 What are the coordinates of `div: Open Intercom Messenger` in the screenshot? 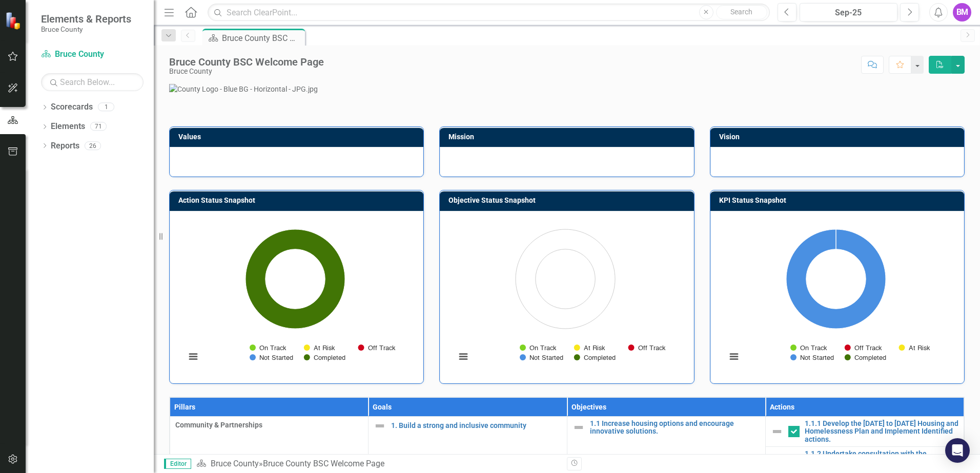 It's located at (958, 451).